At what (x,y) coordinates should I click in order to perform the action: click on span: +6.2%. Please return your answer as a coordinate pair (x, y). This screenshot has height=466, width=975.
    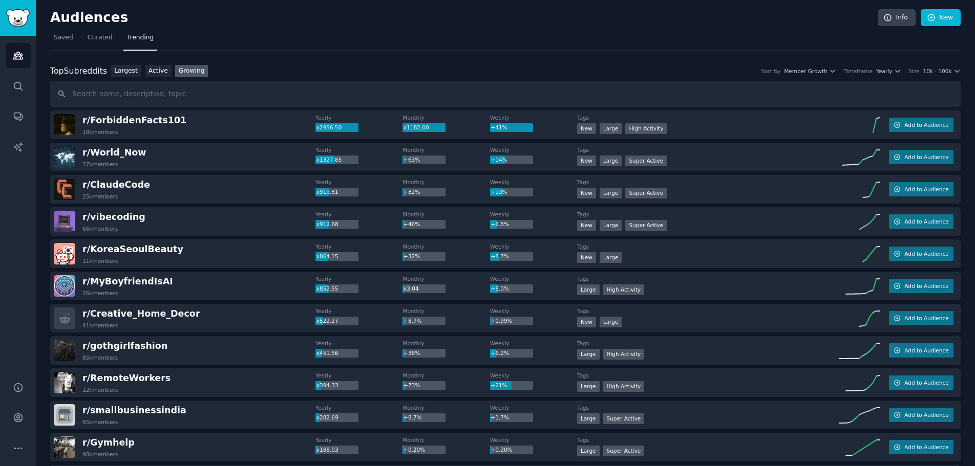
    Looking at the image, I should click on (499, 353).